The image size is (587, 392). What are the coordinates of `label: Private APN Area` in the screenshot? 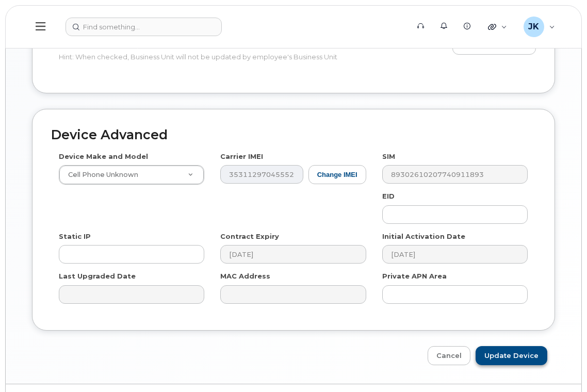 It's located at (414, 276).